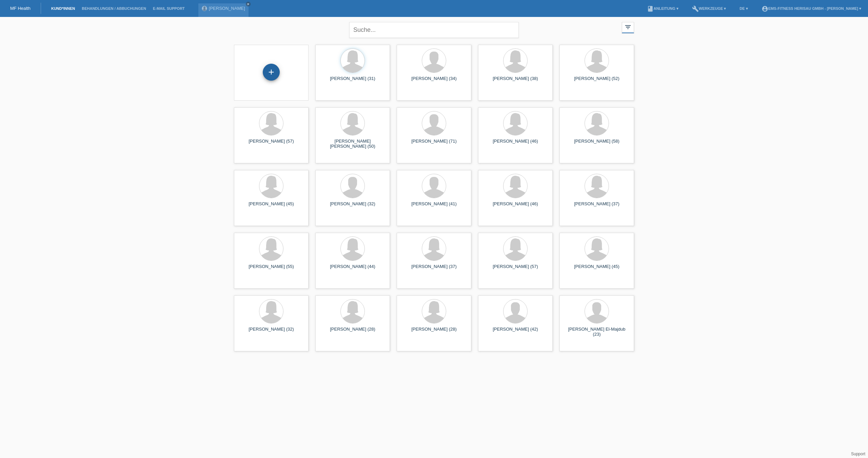  I want to click on a: Kund*innen, so click(63, 8).